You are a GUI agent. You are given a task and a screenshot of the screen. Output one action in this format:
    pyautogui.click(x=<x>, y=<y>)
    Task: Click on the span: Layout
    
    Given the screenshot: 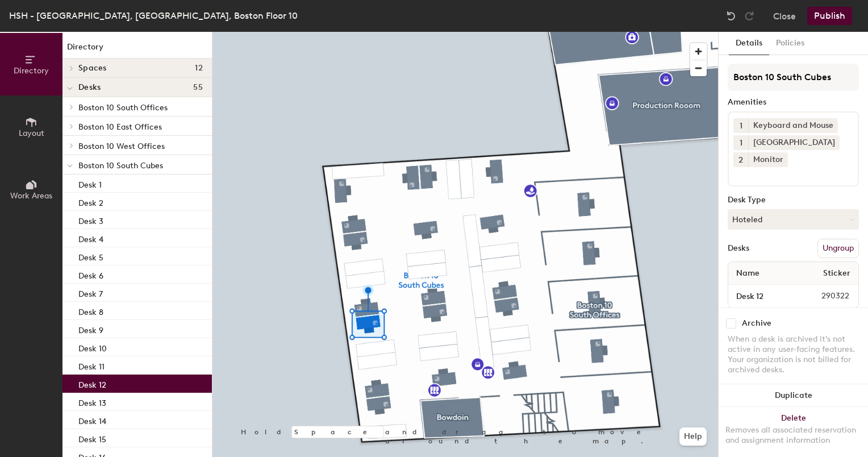 What is the action you would take?
    pyautogui.click(x=31, y=132)
    